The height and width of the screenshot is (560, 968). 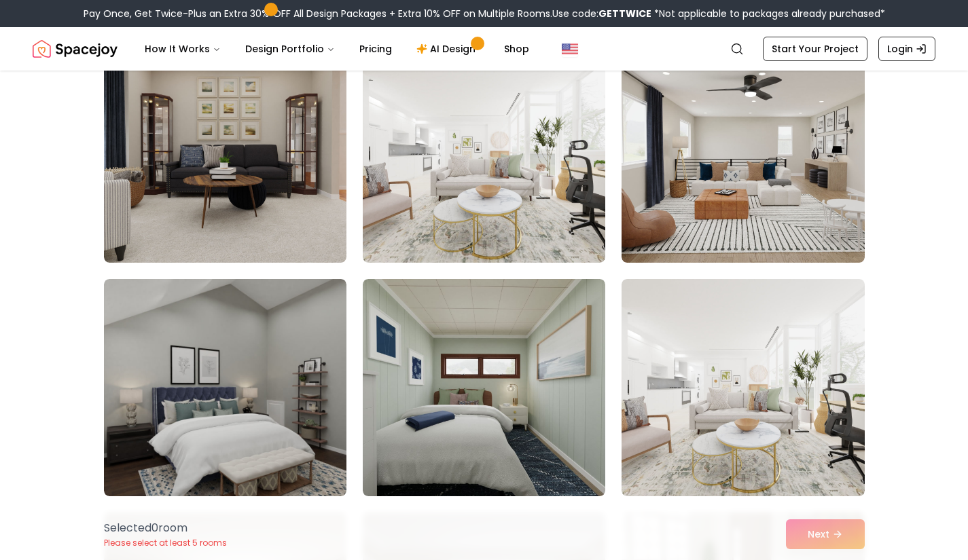 What do you see at coordinates (225, 154) in the screenshot?
I see `img: Room room-61` at bounding box center [225, 154].